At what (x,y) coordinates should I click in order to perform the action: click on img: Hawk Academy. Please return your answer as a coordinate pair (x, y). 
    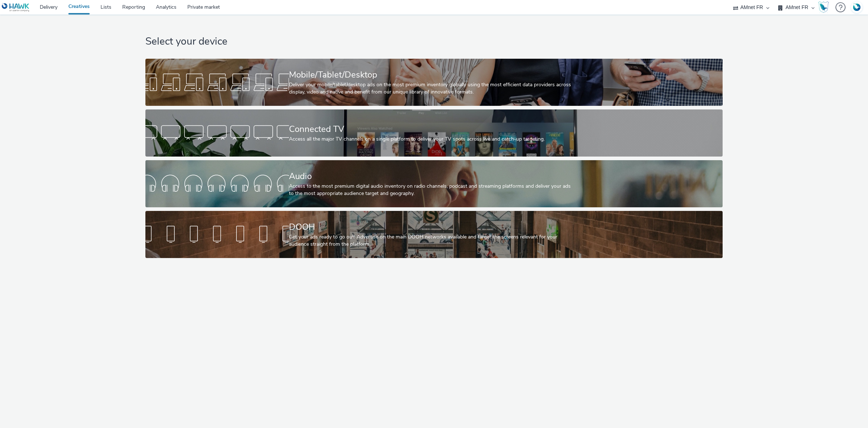
    Looking at the image, I should click on (824, 7).